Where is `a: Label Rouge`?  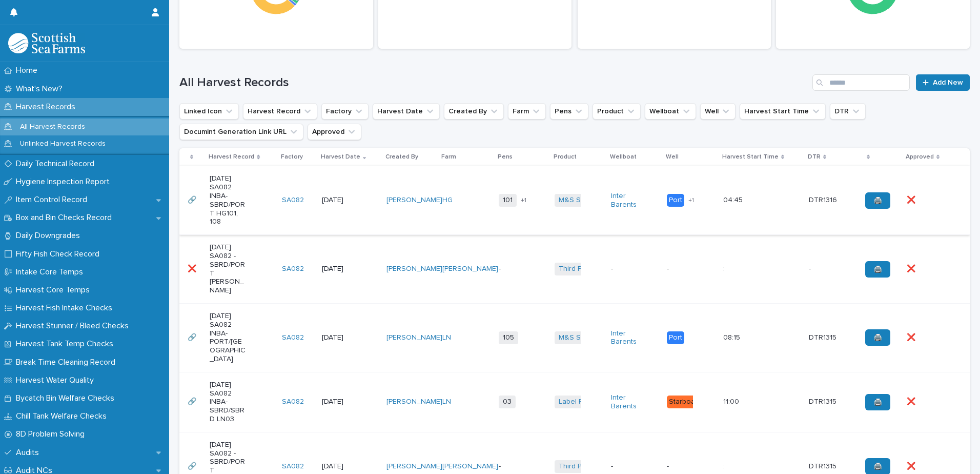 a: Label Rouge is located at coordinates (580, 401).